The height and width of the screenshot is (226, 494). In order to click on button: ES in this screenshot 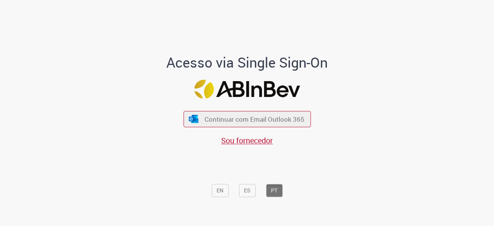, I will do `click(247, 191)`.